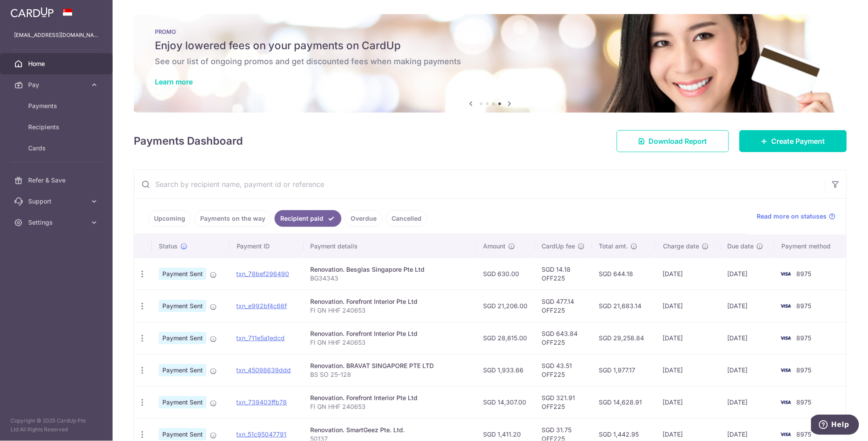 This screenshot has height=441, width=868. What do you see at coordinates (169, 219) in the screenshot?
I see `a: Upcoming` at bounding box center [169, 219].